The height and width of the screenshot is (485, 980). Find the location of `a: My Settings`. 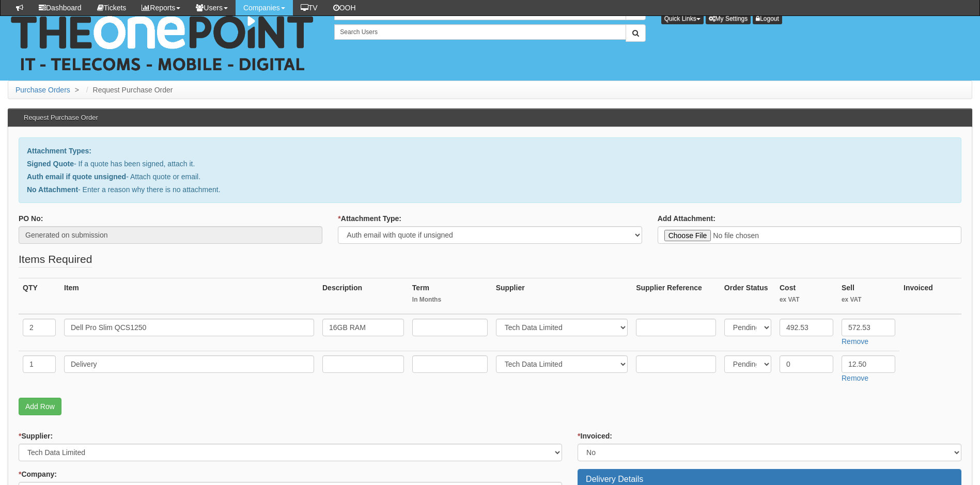

a: My Settings is located at coordinates (728, 19).